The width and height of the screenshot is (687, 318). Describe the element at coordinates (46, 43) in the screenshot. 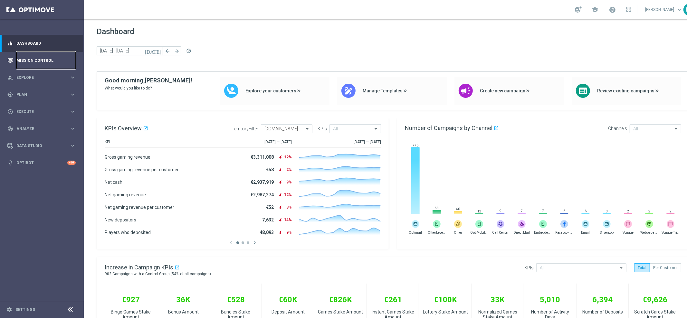

I see `a: Dashboard` at that location.